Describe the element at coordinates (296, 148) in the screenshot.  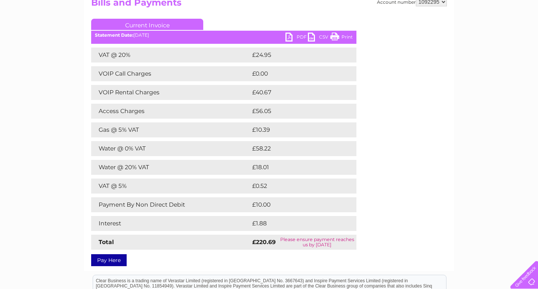
I see `td: £58.22` at that location.